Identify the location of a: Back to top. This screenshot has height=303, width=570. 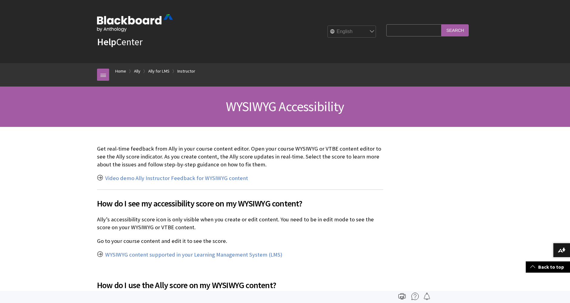
(548, 267).